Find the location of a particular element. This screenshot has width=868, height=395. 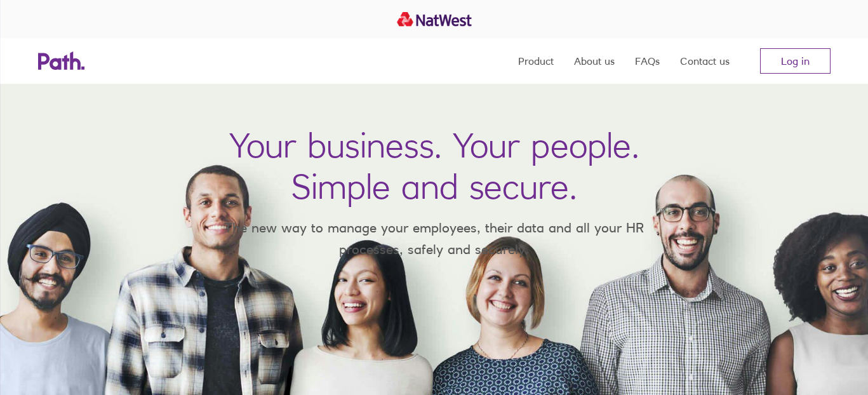

a: About us is located at coordinates (594, 61).